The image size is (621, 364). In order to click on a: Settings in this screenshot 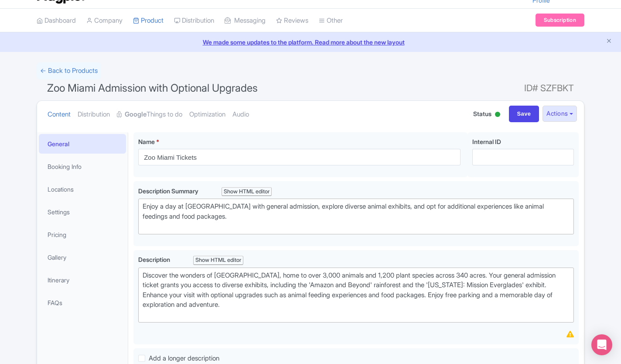, I will do `click(83, 211)`.